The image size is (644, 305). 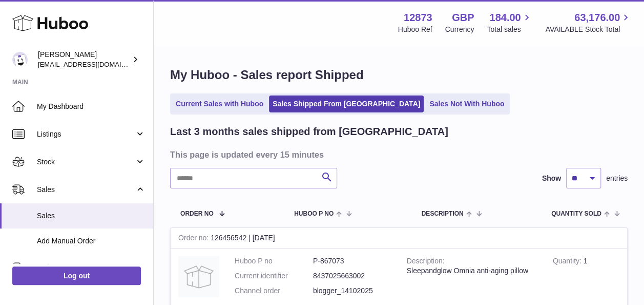 What do you see at coordinates (91, 240) in the screenshot?
I see `span: Add Manual Order` at bounding box center [91, 240].